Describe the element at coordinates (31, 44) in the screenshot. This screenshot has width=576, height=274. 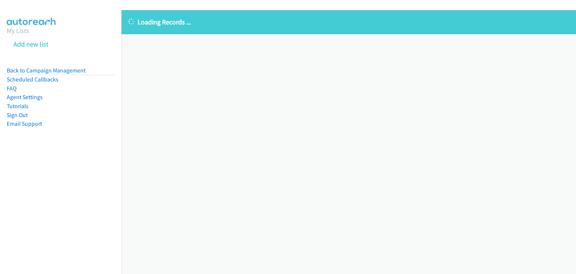
I see `a: Add new list` at that location.